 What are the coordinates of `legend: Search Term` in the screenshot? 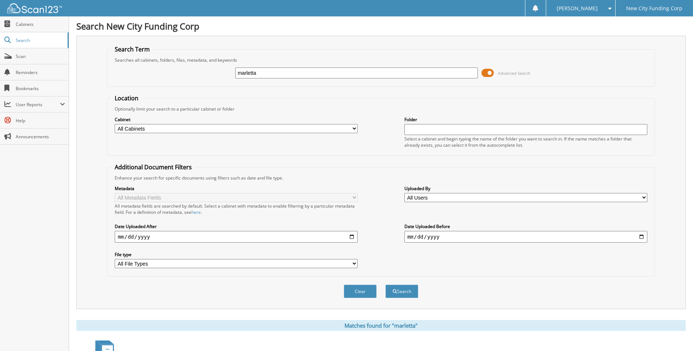 It's located at (132, 49).